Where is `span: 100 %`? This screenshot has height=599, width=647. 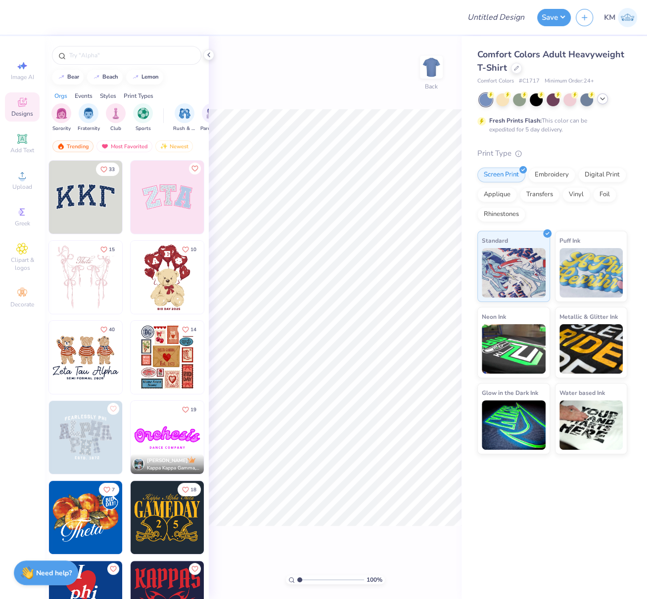 span: 100 % is located at coordinates (374, 580).